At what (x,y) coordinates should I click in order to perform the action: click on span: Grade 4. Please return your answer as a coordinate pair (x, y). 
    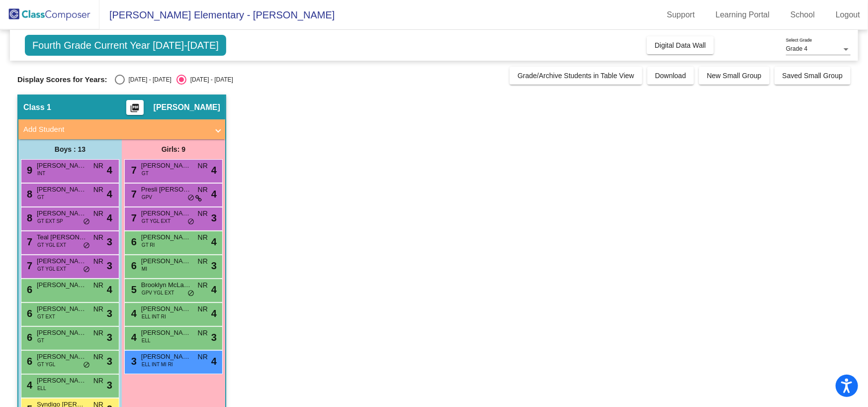
    Looking at the image, I should click on (796, 49).